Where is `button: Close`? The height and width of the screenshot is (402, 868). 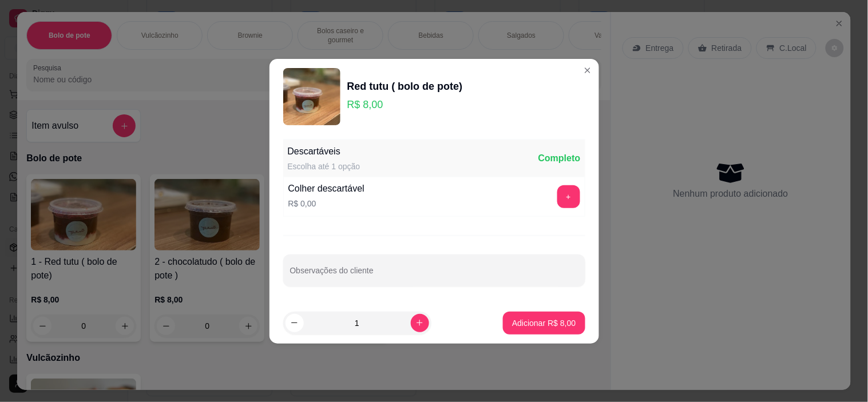
button: Close is located at coordinates (588, 71).